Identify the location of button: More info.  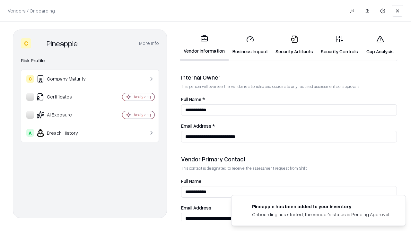
(149, 43).